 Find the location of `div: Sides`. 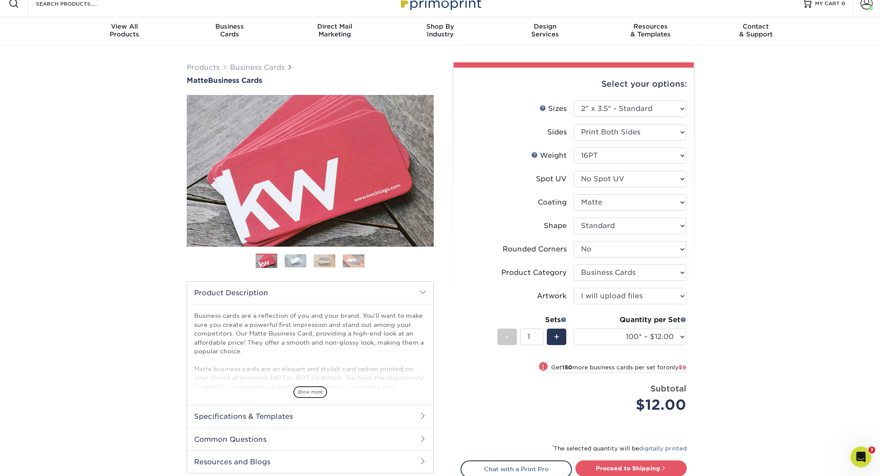

div: Sides is located at coordinates (557, 132).